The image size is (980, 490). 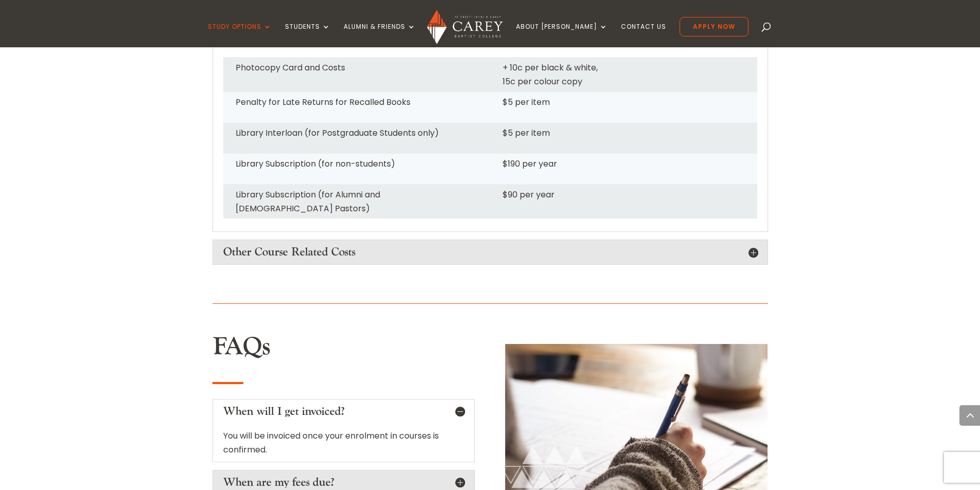 I want to click on td: $190 per year, so click(x=623, y=169).